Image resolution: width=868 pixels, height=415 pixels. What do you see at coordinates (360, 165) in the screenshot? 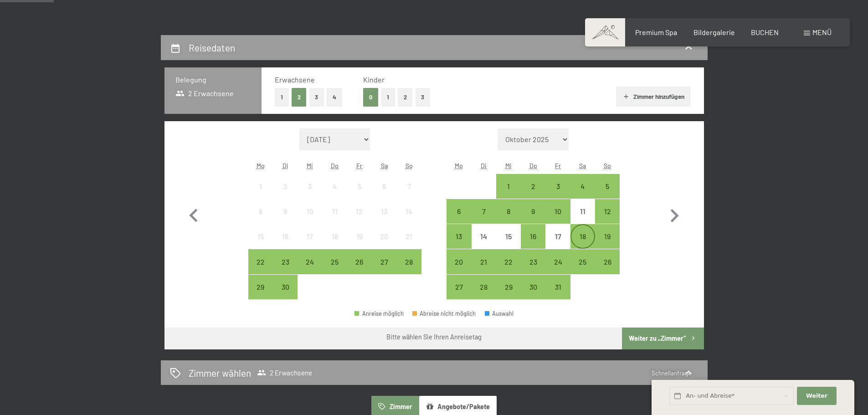
I see `abbr: Freitag` at bounding box center [360, 165].